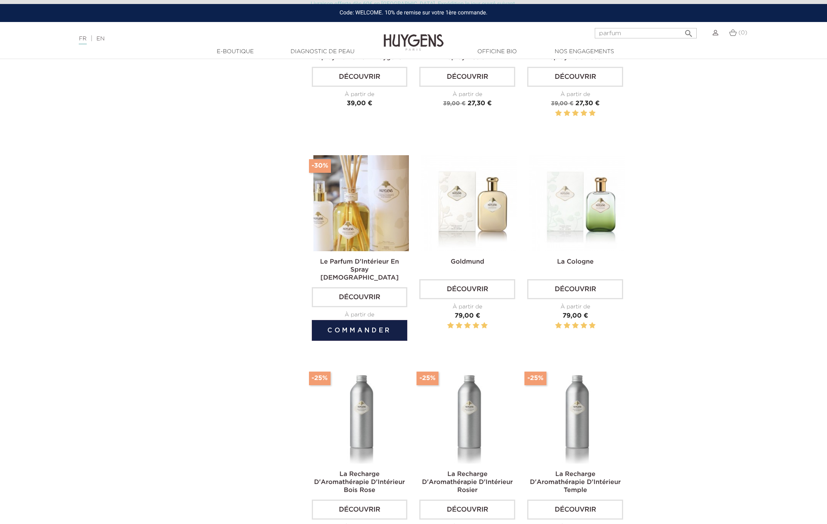 The height and width of the screenshot is (524, 827). I want to click on a: E-Boutique, so click(236, 52).